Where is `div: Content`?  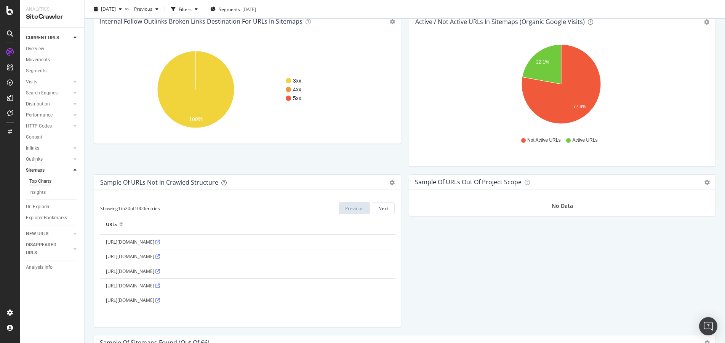
div: Content is located at coordinates (34, 137).